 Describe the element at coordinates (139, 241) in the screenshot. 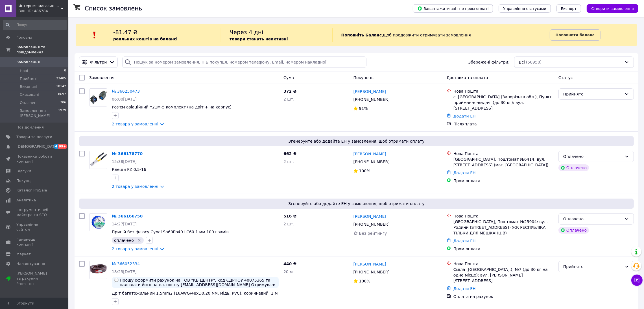

I see `svg: Видалити мітку` at that location.